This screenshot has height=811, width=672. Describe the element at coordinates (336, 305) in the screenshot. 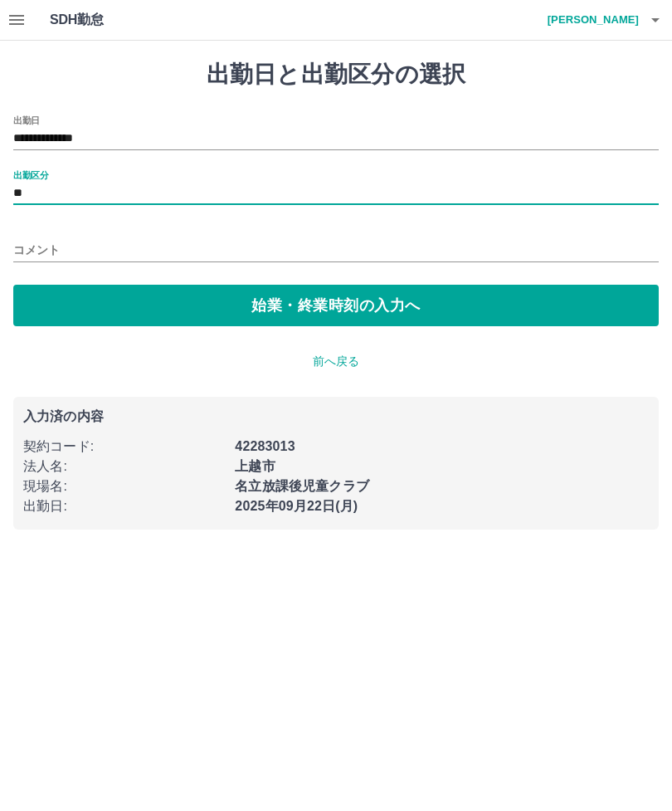

I see `button: 始業・終業時刻の入力へ` at that location.